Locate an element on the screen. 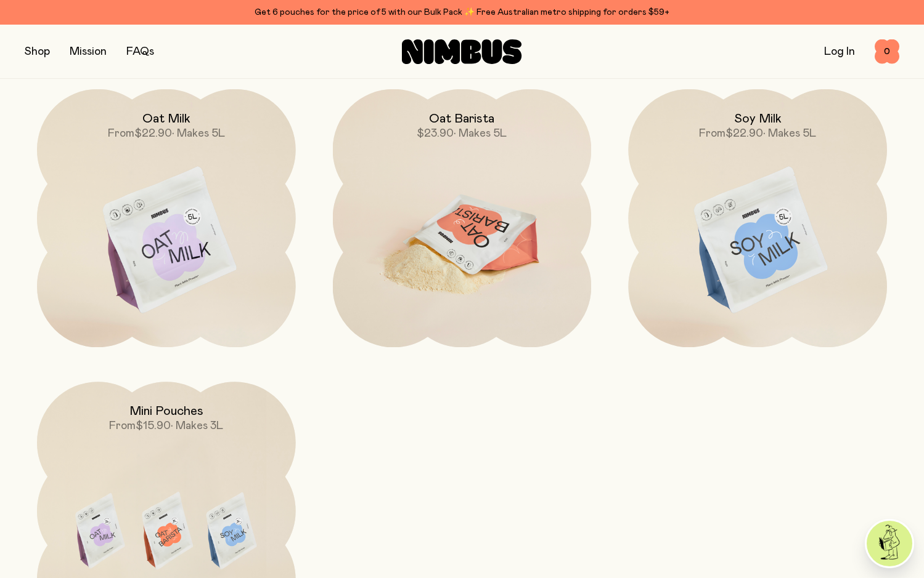 The width and height of the screenshot is (924, 578). button: 0 is located at coordinates (887, 52).